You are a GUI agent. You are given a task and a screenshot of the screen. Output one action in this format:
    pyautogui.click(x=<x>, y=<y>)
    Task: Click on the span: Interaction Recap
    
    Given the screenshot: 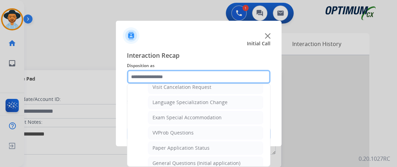 What is the action you would take?
    pyautogui.click(x=198, y=56)
    